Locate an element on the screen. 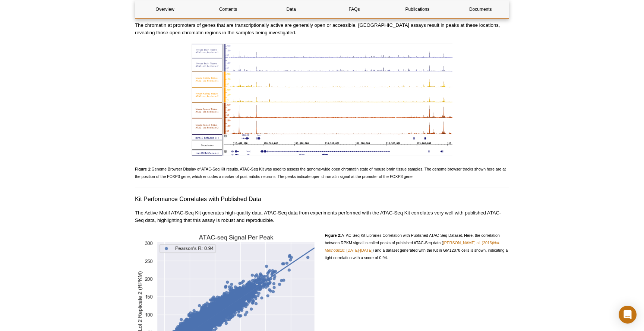 The height and width of the screenshot is (331, 644). span: ATAC-Seq Kit Libraries Correlation with Published ATAC-Seq Dataset. Here, the correlation between... is located at coordinates (416, 246).